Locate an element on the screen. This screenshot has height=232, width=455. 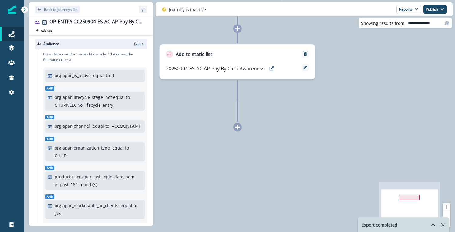
p: Add tag is located at coordinates (46, 30).